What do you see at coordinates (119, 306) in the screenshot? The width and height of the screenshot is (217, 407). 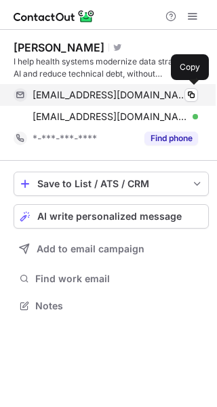 I see `span: Notes` at bounding box center [119, 306].